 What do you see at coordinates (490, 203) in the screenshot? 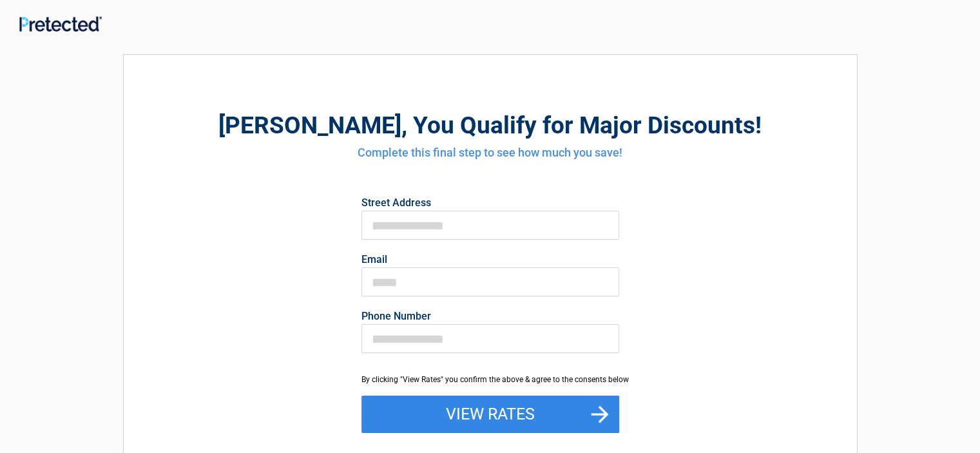
I see `label: Street Address` at bounding box center [490, 203].